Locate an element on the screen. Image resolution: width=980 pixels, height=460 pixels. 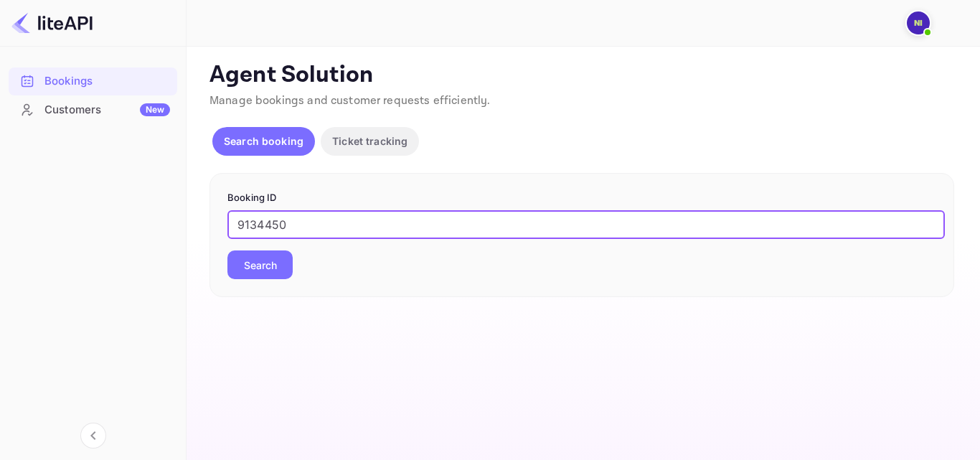
img: LiteAPI logo is located at coordinates (52, 23).